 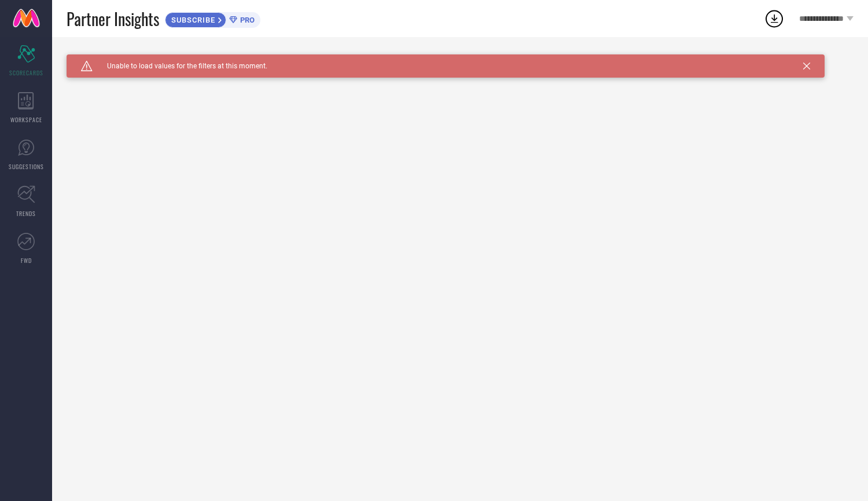 I want to click on span: PRO, so click(x=246, y=20).